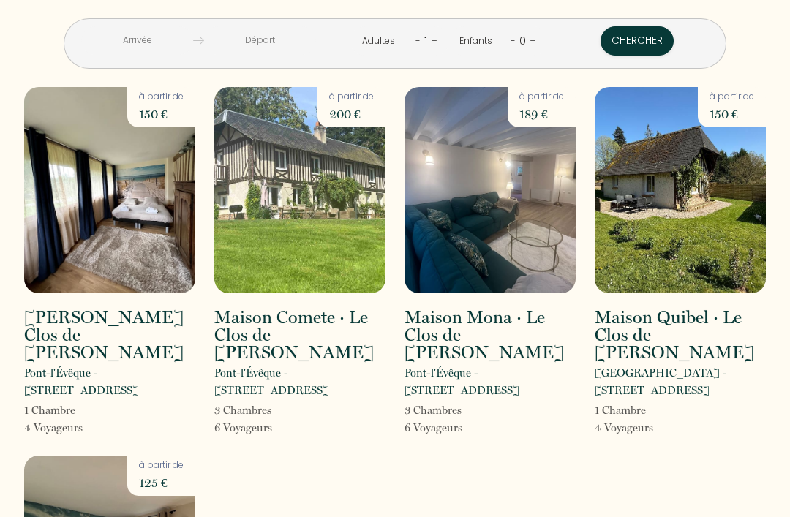  Describe the element at coordinates (478, 41) in the screenshot. I see `div: Enfants` at that location.